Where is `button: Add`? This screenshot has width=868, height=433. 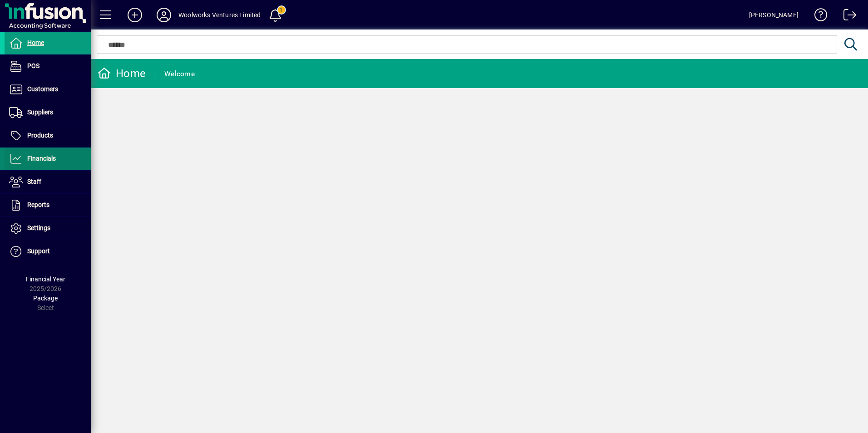
button: Add is located at coordinates (135, 15).